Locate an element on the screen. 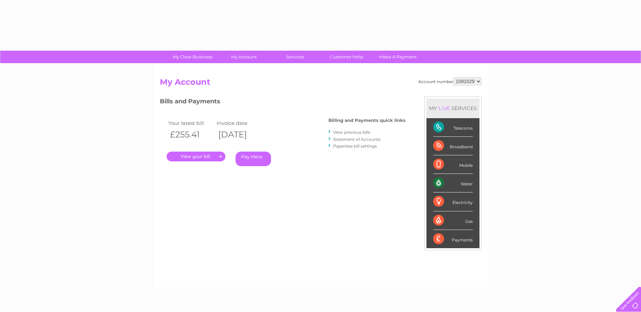 The width and height of the screenshot is (641, 312). div: Account number is located at coordinates (450, 81).